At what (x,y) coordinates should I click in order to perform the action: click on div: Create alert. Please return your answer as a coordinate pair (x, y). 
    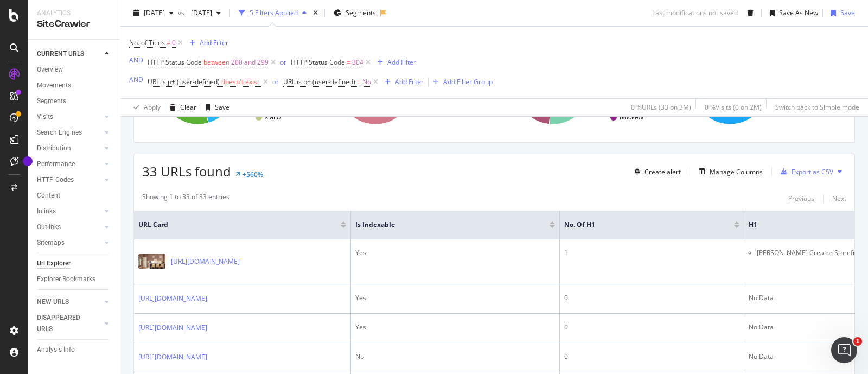
    Looking at the image, I should click on (662, 171).